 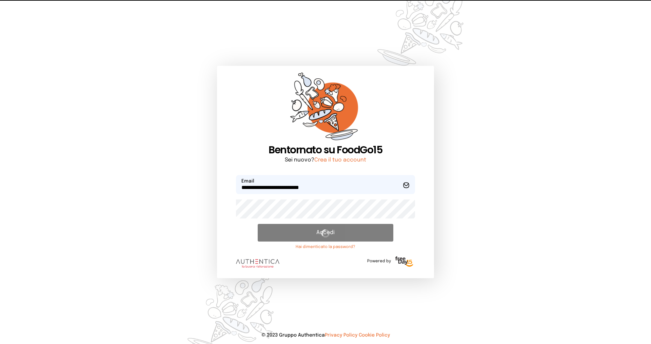 I want to click on a: Crea il tuo account, so click(x=340, y=160).